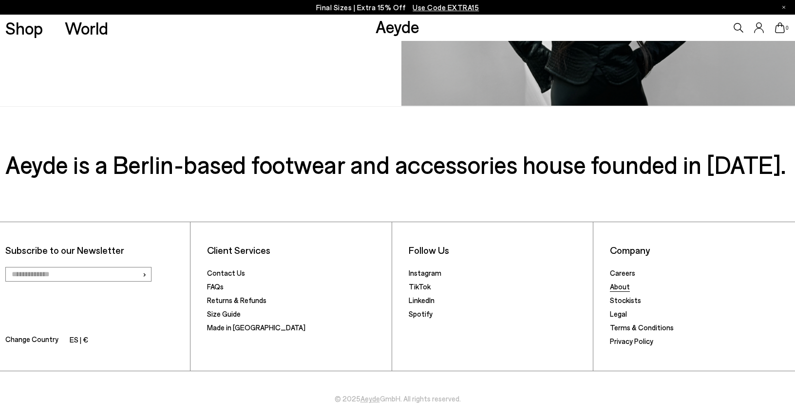 This screenshot has height=418, width=795. Describe the element at coordinates (24, 28) in the screenshot. I see `a: Shop` at that location.